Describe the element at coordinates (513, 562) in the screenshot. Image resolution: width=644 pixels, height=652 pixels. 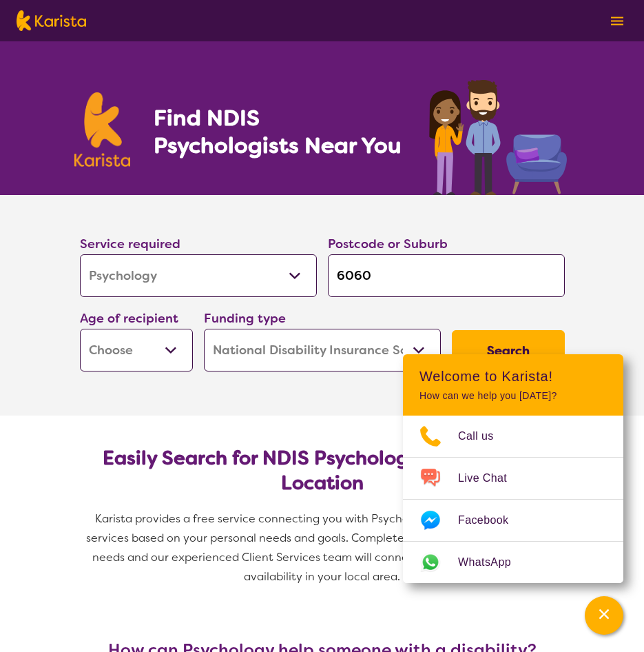
I see `a: Web link opens in a new tab.` at that location.